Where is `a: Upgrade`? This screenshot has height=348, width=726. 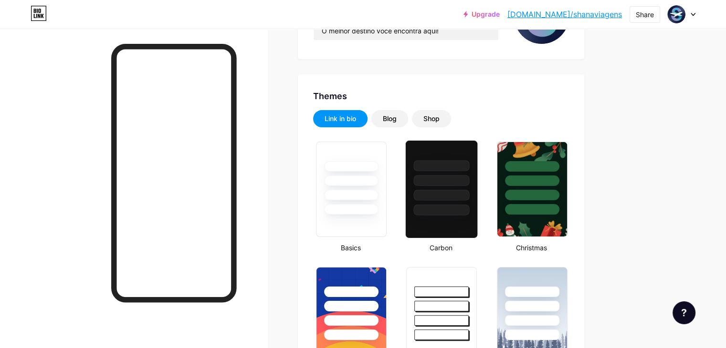
a: Upgrade is located at coordinates (481, 14).